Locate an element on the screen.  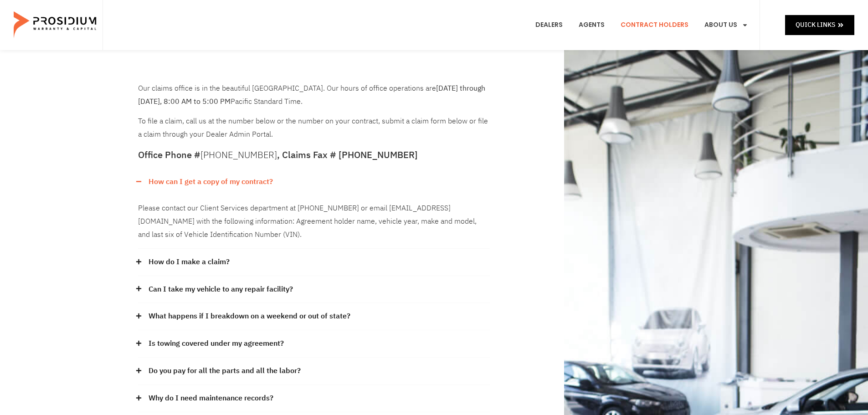
div: Do you pay for all the parts and all the labor? is located at coordinates (314, 371).